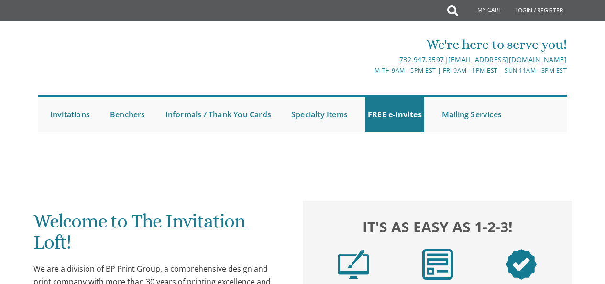 The image size is (605, 284). I want to click on div: We're here to serve you!, so click(391, 44).